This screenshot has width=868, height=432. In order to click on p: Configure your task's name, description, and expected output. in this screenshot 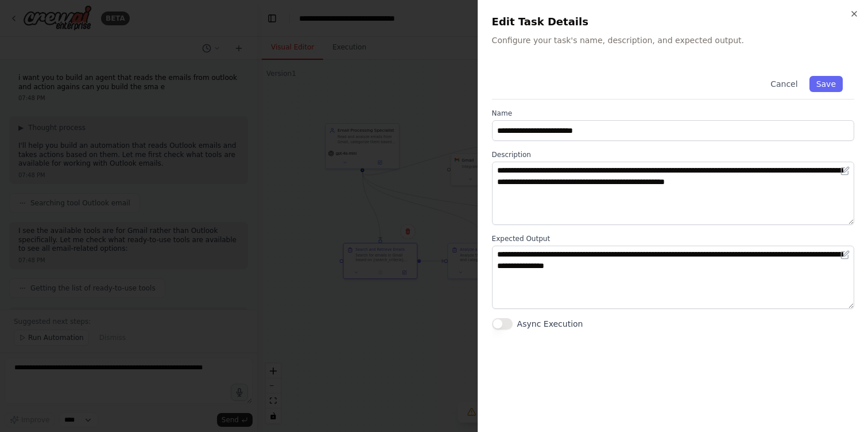, I will do `click(673, 40)`.